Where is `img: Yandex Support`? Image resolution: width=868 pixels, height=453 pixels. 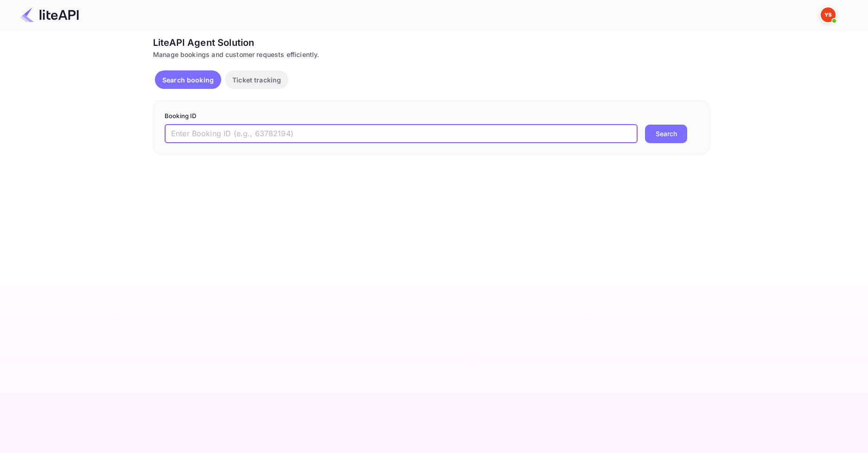
img: Yandex Support is located at coordinates (829, 15).